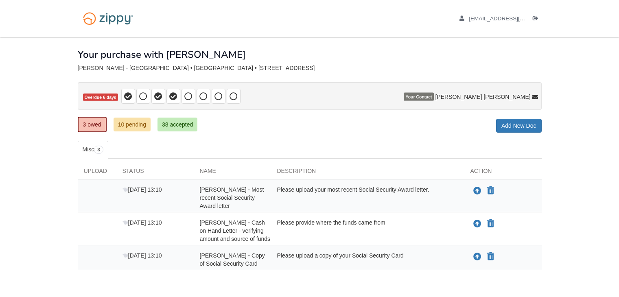 This screenshot has width=619, height=297. Describe the element at coordinates (491, 257) in the screenshot. I see `button: Declare Breanna Creekmore - Copy of Social Security Card not applicable` at that location.